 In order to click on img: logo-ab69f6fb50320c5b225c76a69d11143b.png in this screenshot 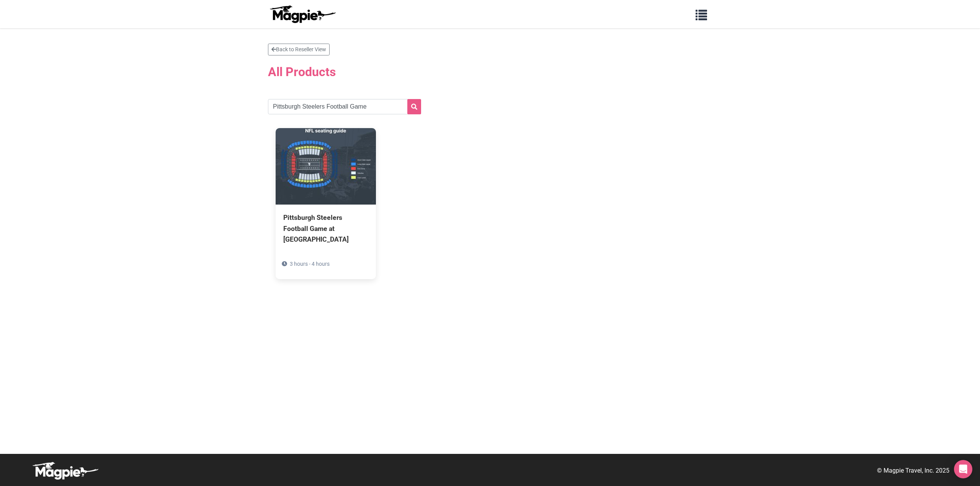, I will do `click(303, 14)`.